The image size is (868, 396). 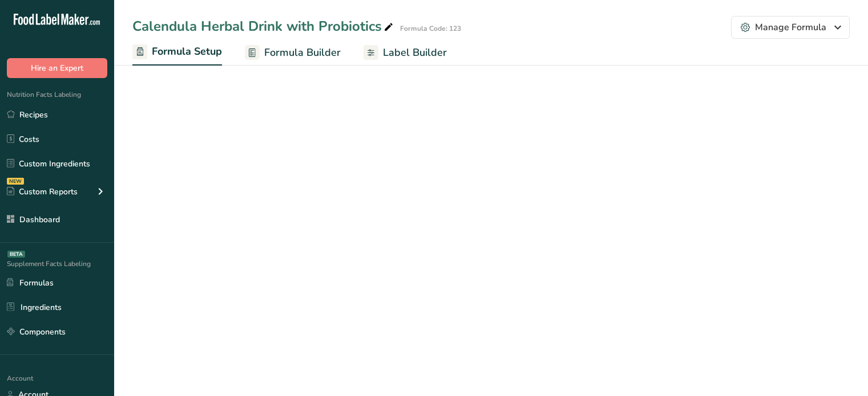 I want to click on div: Manage Formula, so click(x=790, y=27).